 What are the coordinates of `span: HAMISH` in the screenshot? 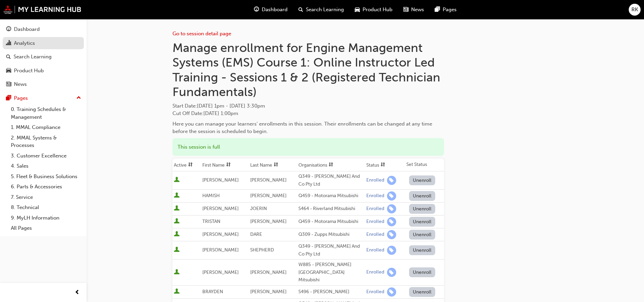 It's located at (211, 196).